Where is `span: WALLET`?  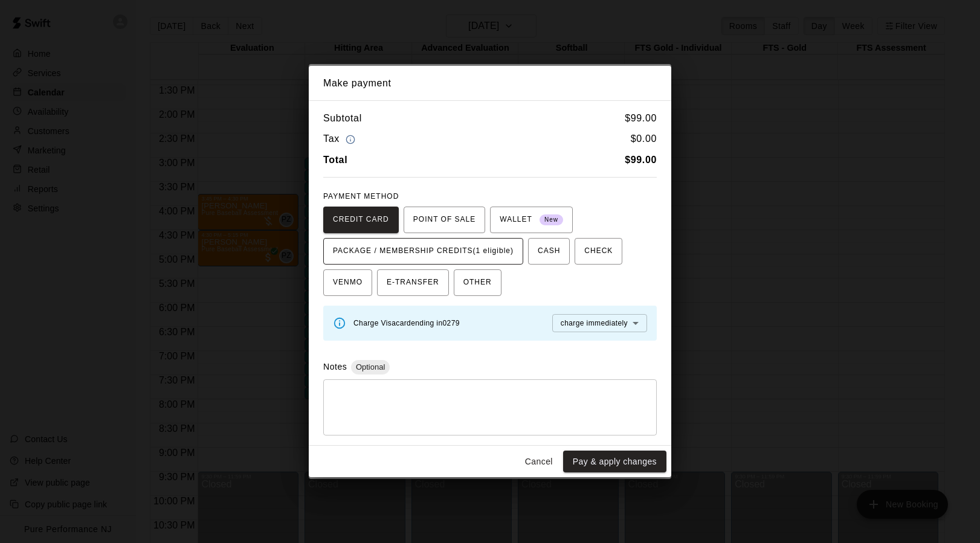 span: WALLET is located at coordinates (531, 220).